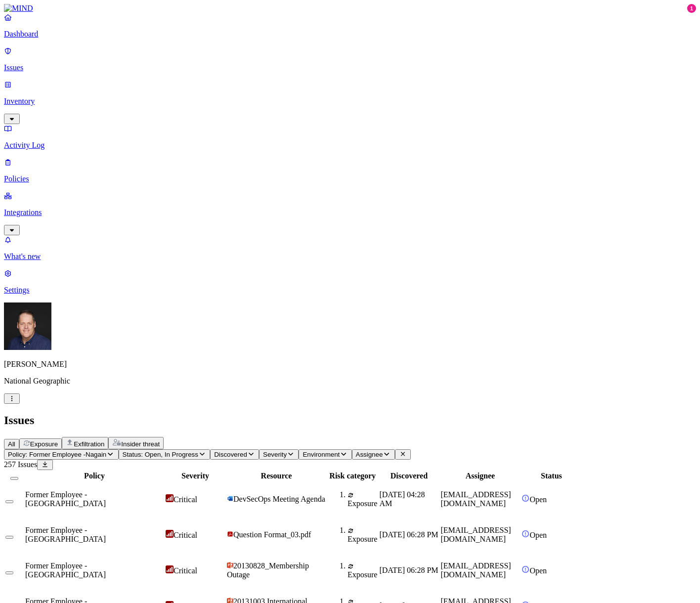  I want to click on span: Exposure, so click(44, 444).